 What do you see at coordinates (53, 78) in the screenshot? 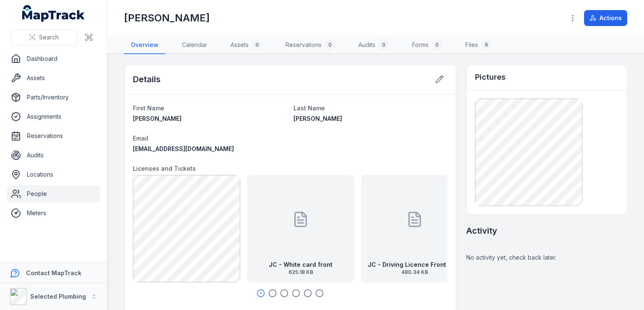
I see `a: Assets` at bounding box center [53, 78].